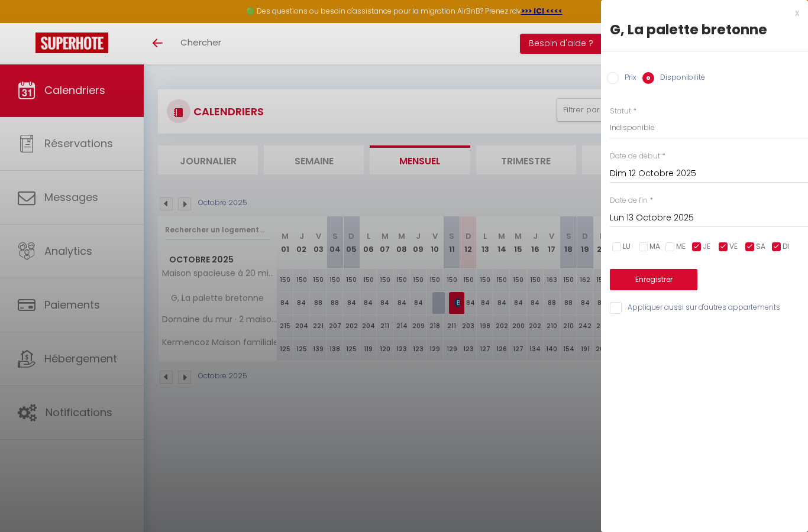 The height and width of the screenshot is (532, 808). I want to click on label: Prix, so click(628, 79).